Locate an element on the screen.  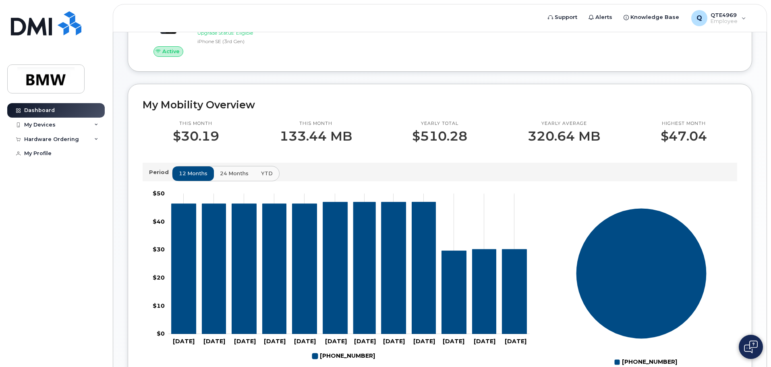
p: Yearly average is located at coordinates (564, 124).